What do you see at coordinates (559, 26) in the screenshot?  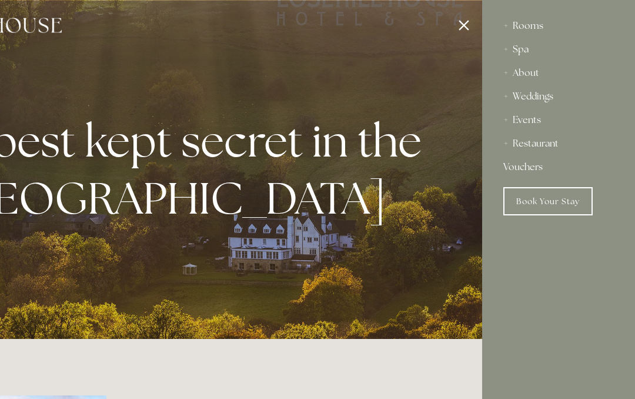 I see `div: Rooms` at bounding box center [559, 26].